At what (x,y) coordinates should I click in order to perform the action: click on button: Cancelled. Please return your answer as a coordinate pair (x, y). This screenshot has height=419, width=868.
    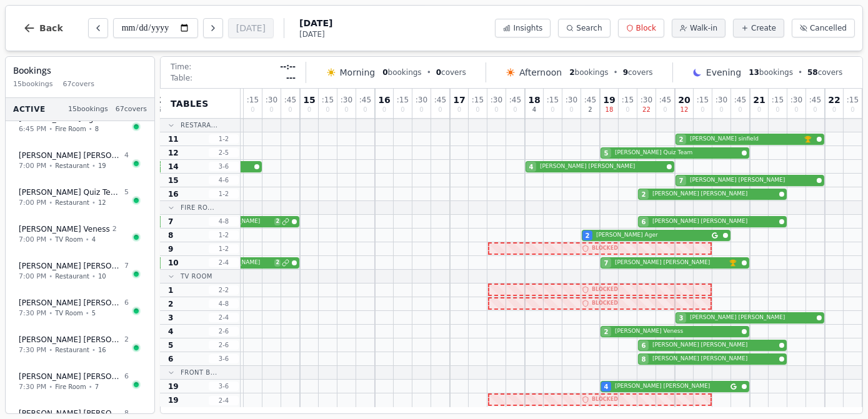
    Looking at the image, I should click on (823, 28).